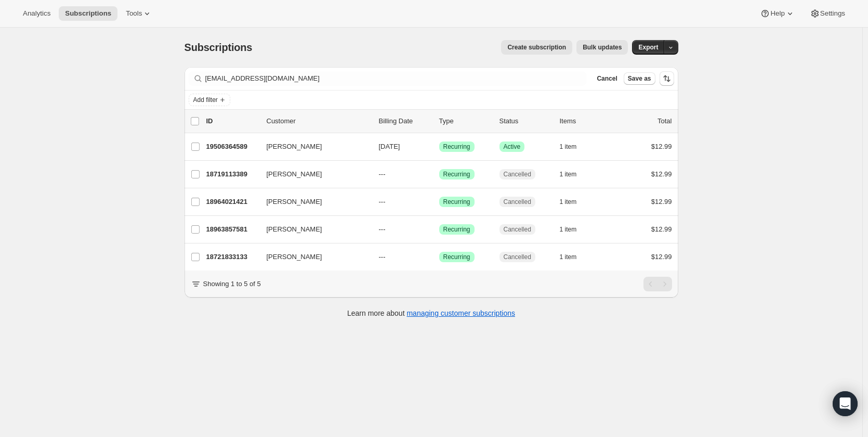  I want to click on button: Settings, so click(827, 14).